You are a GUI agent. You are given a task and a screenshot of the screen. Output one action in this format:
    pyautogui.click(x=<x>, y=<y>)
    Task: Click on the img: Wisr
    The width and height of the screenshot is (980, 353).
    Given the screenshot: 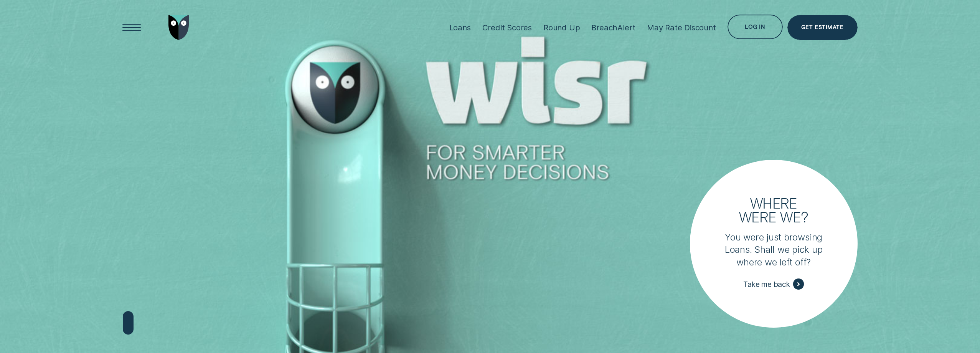 What is the action you would take?
    pyautogui.click(x=179, y=28)
    